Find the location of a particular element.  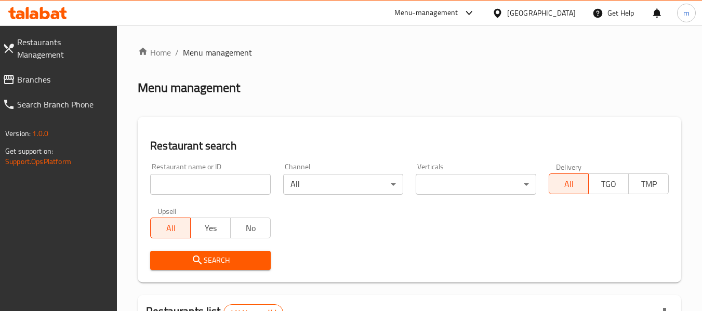

input: Search for restaurant name or ID.. is located at coordinates (210, 184).